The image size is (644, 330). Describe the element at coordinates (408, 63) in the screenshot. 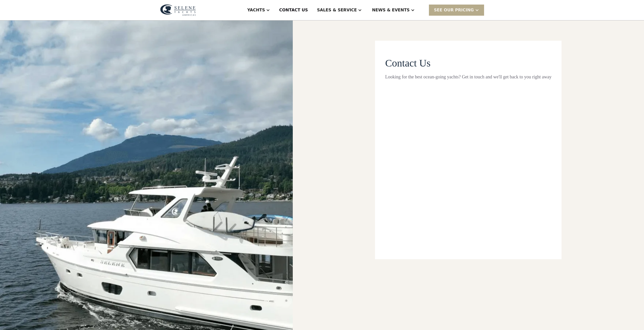

I see `span: Contact Us` at that location.